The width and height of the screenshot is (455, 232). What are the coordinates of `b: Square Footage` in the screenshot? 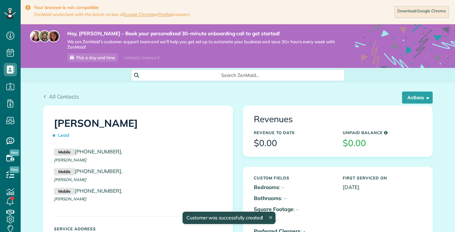 It's located at (273, 209).